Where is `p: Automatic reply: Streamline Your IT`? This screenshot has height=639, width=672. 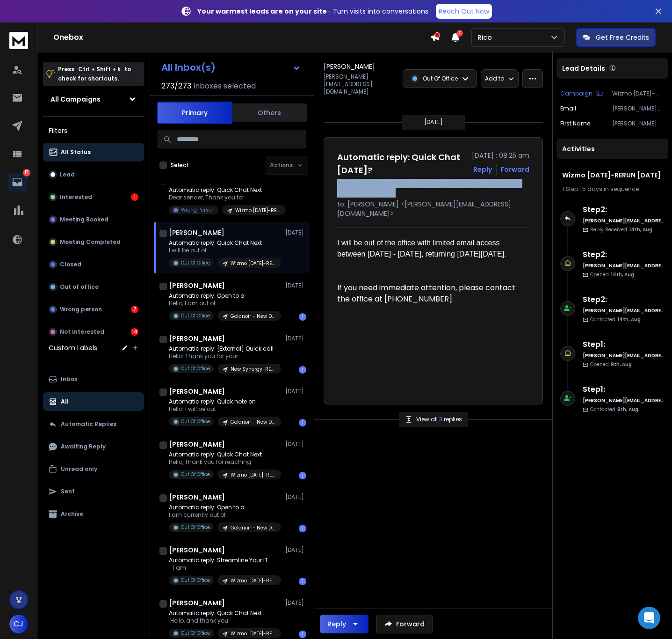
p: Automatic reply: Streamline Your IT is located at coordinates (225, 560).